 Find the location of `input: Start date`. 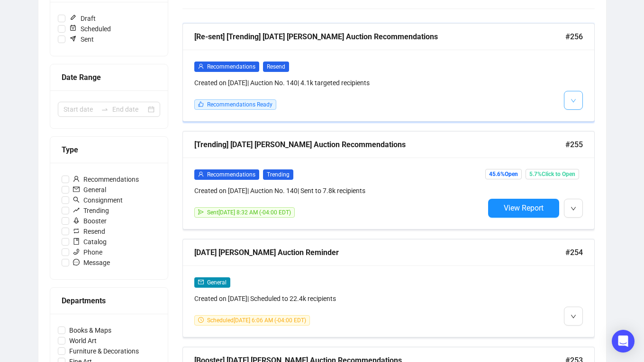

input: Start date is located at coordinates (80, 110).